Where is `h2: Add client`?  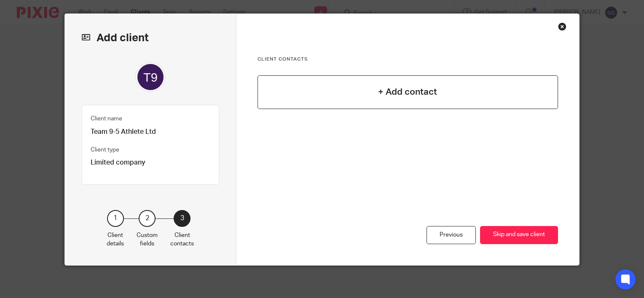 h2: Add client is located at coordinates (151, 38).